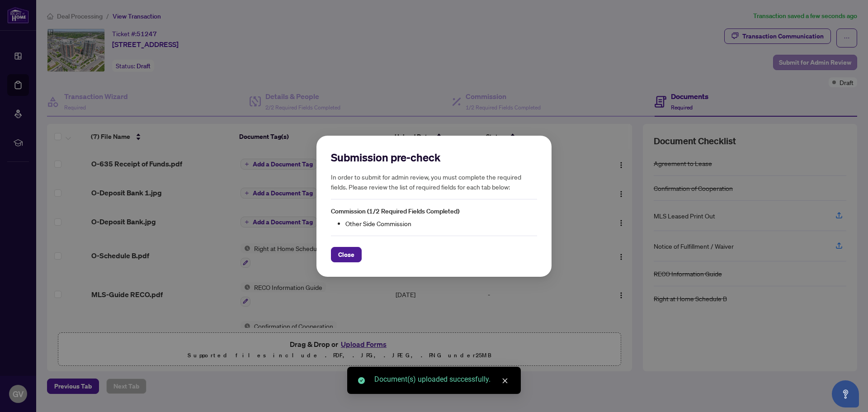  Describe the element at coordinates (504, 380) in the screenshot. I see `span: close` at that location.